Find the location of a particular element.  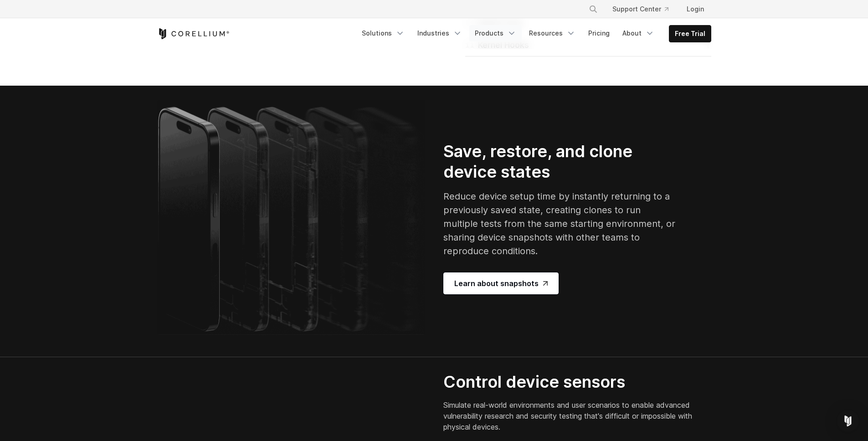

button: Search is located at coordinates (593, 9).